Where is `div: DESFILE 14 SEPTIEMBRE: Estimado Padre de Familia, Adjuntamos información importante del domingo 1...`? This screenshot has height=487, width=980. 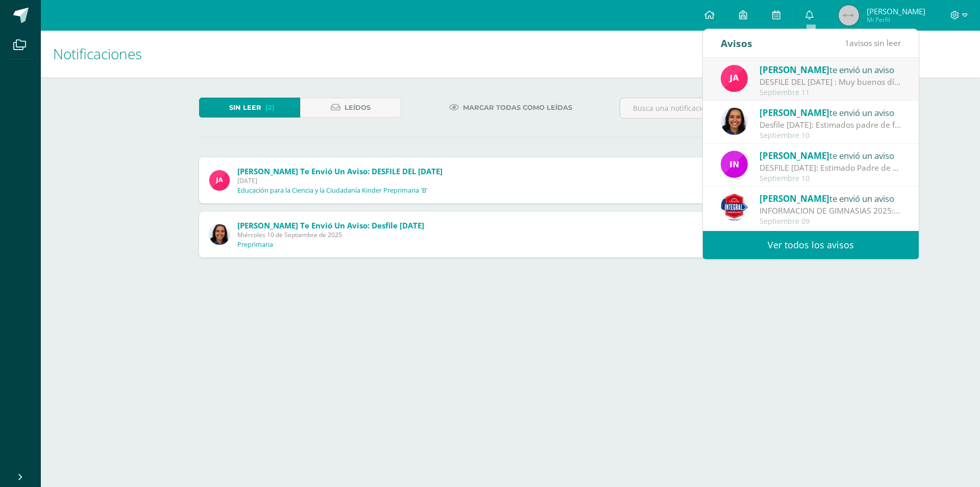 div: DESFILE 14 SEPTIEMBRE: Estimado Padre de Familia, Adjuntamos información importante del domingo 1... is located at coordinates (831, 168).